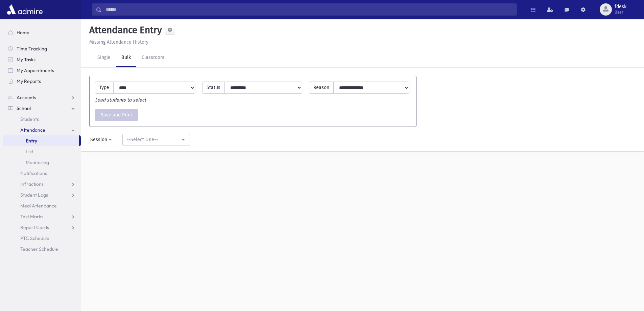 This screenshot has height=311, width=644. What do you see at coordinates (35, 70) in the screenshot?
I see `span: My Appointments` at bounding box center [35, 70].